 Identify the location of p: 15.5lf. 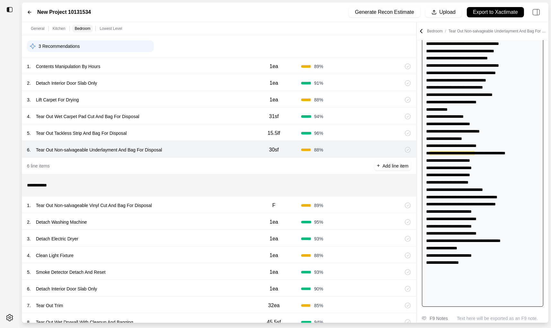
(274, 133).